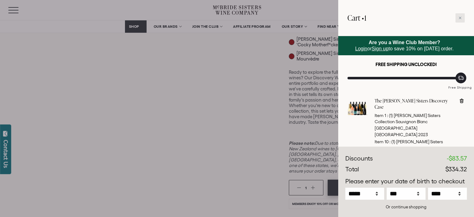 The width and height of the screenshot is (474, 217). Describe the element at coordinates (405, 42) in the screenshot. I see `strong: Are you a Wine Club Member?` at that location.